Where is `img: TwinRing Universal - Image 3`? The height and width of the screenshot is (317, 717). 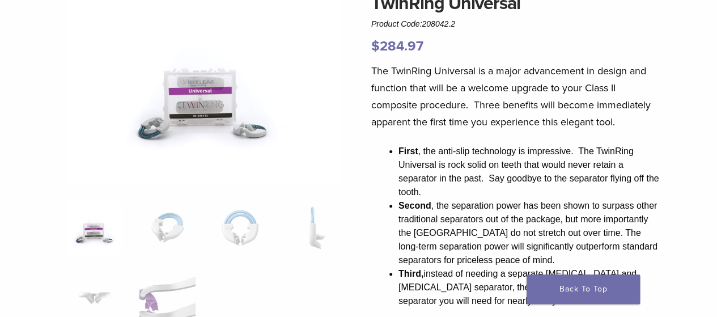
img: TwinRing Universal - Image 3 is located at coordinates (240, 228).